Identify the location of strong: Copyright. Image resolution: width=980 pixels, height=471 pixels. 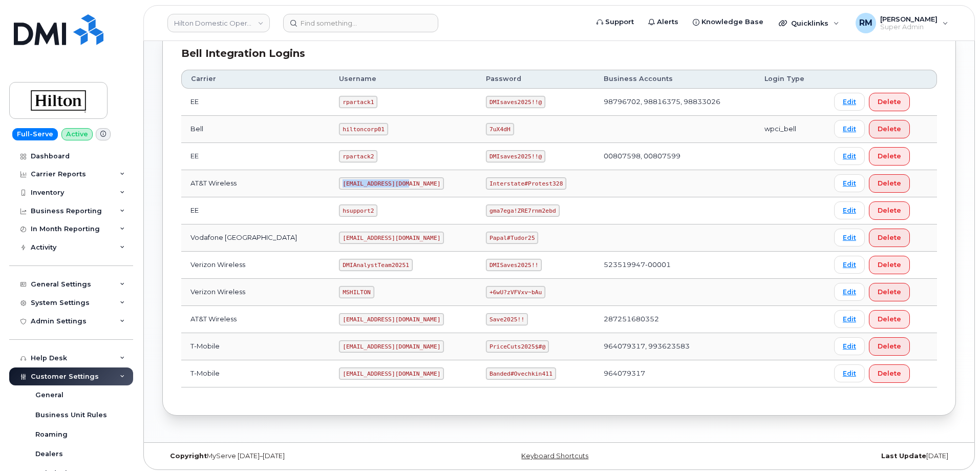
(188, 456).